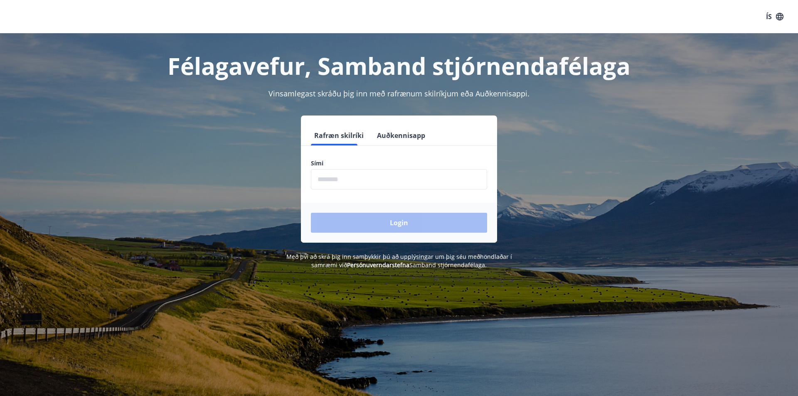 This screenshot has height=396, width=798. Describe the element at coordinates (339, 136) in the screenshot. I see `button: Rafræn skilríki` at that location.